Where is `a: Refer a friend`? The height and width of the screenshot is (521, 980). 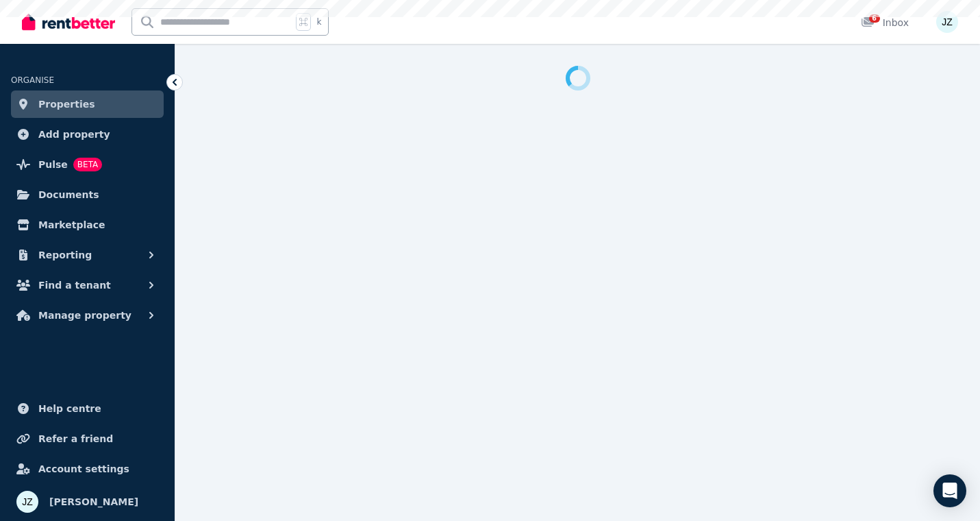 a: Refer a friend is located at coordinates (87, 439).